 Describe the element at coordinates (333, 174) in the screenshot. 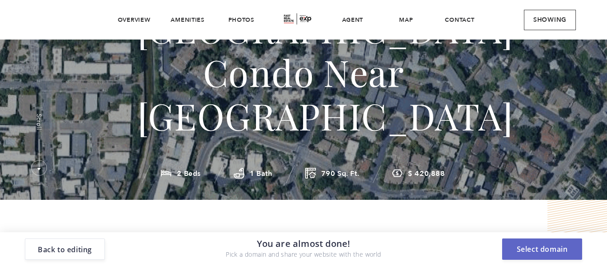

I see `li: 790 Sq. Ft.` at that location.